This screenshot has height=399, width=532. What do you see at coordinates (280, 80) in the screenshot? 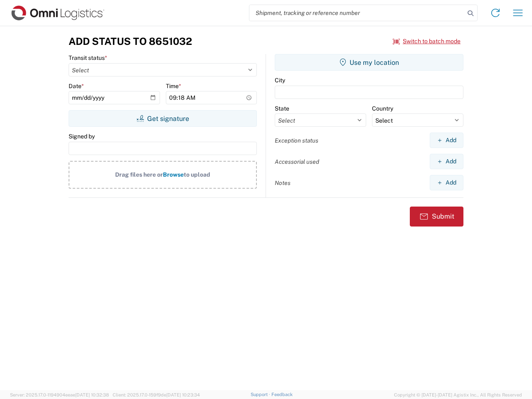
I see `label: City` at bounding box center [280, 80].